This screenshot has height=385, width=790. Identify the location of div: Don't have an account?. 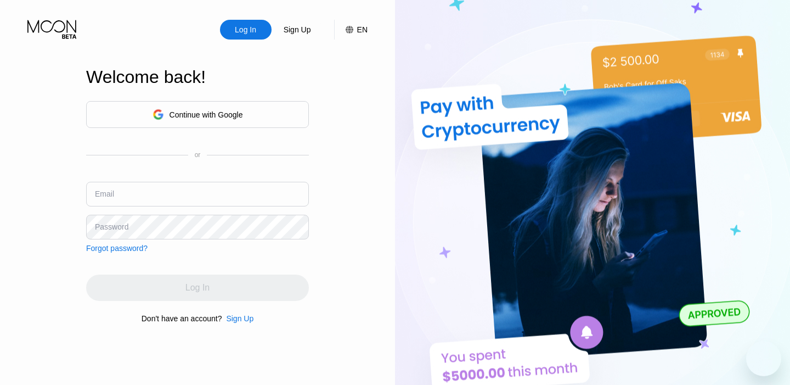
(182, 318).